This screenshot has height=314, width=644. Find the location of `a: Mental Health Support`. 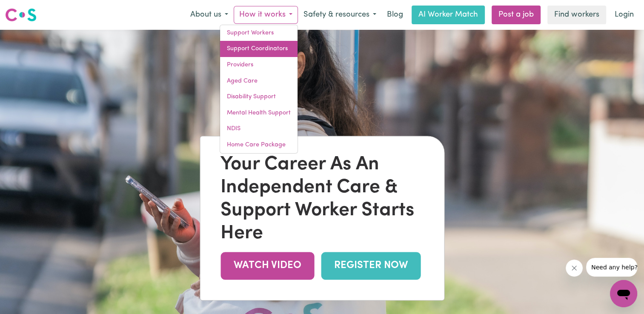

a: Mental Health Support is located at coordinates (259, 113).